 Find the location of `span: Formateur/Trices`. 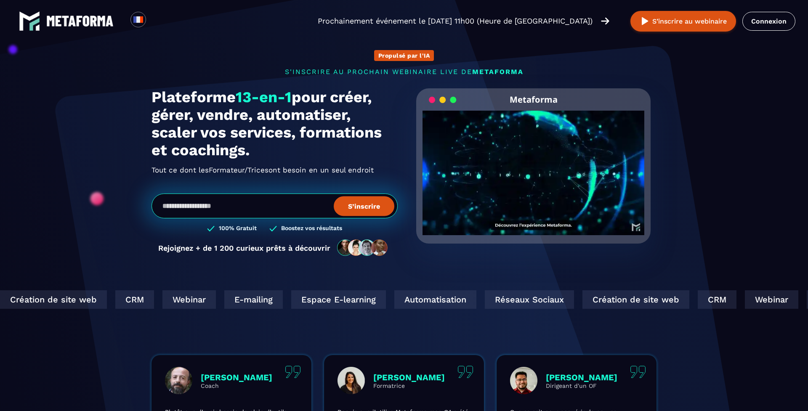

span: Formateur/Trices is located at coordinates (239, 170).